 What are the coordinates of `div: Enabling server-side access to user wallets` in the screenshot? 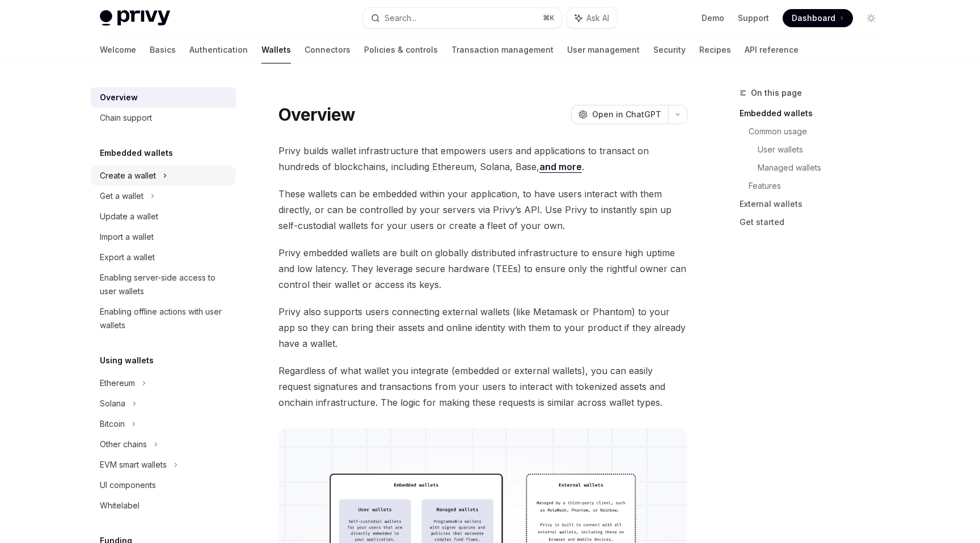 It's located at (164, 285).